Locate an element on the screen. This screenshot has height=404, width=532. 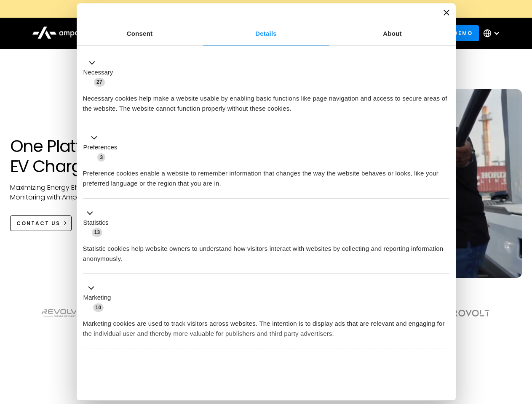
span: 10 is located at coordinates (99, 307).